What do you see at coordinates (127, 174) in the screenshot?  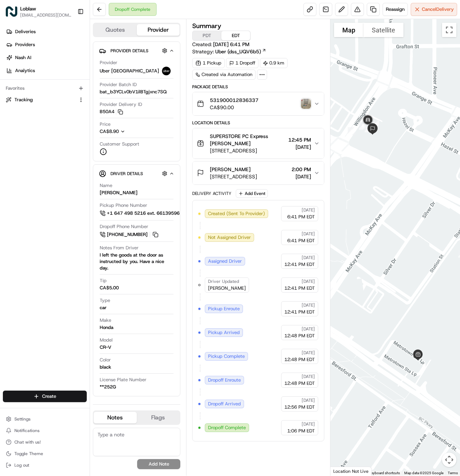 I see `span: Driver Details` at bounding box center [127, 174].